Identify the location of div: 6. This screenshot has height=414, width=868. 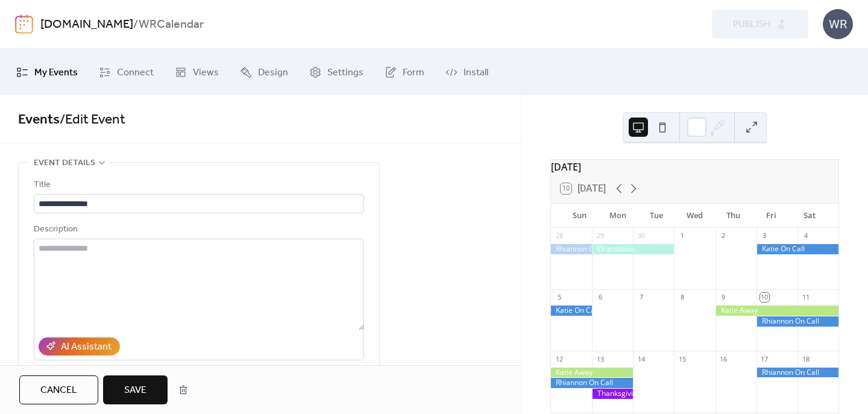
(600, 297).